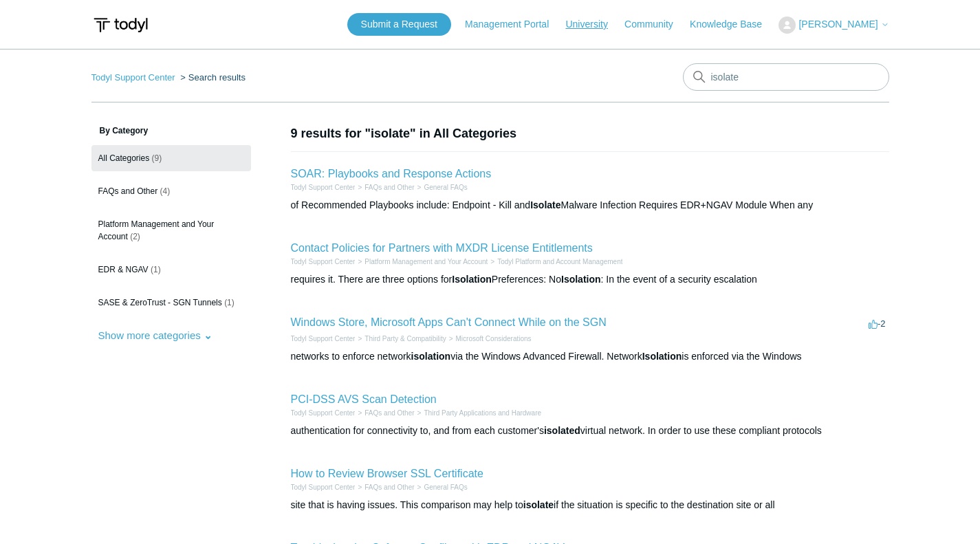 This screenshot has width=980, height=544. What do you see at coordinates (406, 338) in the screenshot?
I see `a: Third Party & Compatibility` at bounding box center [406, 338].